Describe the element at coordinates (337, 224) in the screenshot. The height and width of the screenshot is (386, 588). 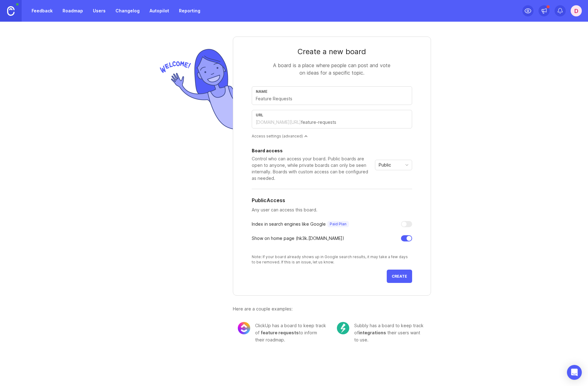
I see `a: Paid Plan` at that location.